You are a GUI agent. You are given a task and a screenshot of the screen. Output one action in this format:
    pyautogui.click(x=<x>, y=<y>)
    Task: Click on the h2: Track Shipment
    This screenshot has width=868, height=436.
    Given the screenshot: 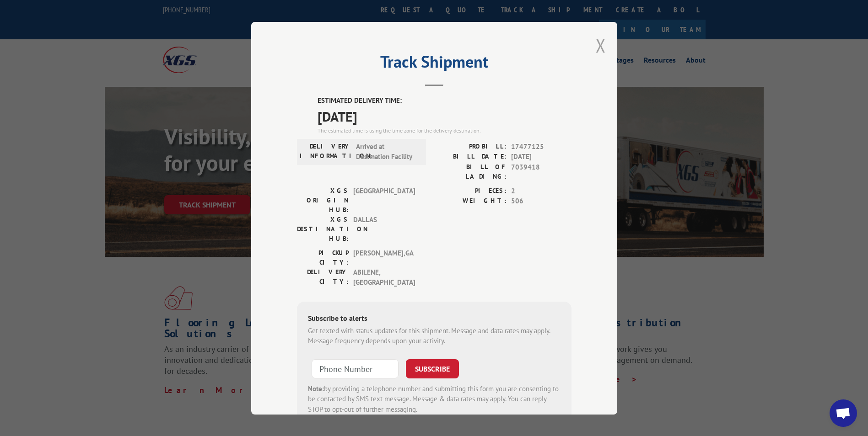 What is the action you would take?
    pyautogui.click(x=434, y=64)
    